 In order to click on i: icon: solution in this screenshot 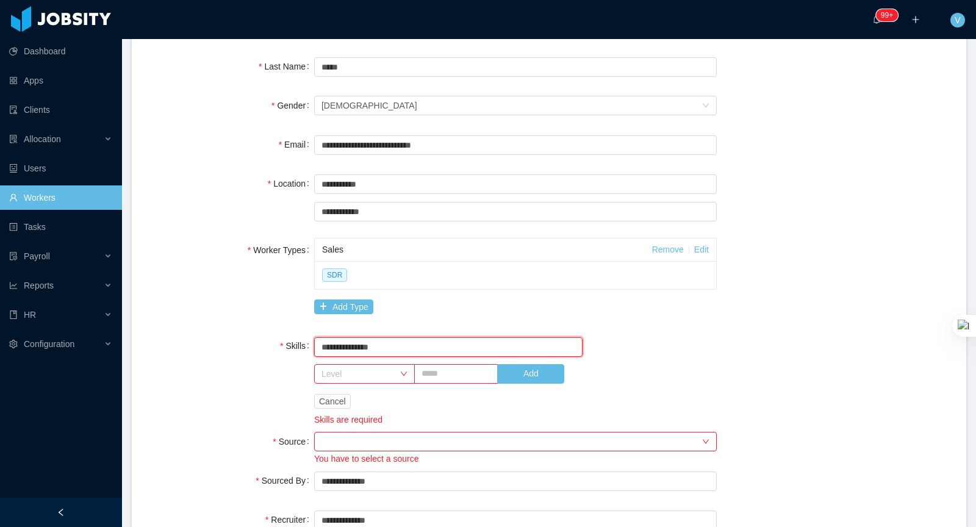, I will do `click(13, 139)`.